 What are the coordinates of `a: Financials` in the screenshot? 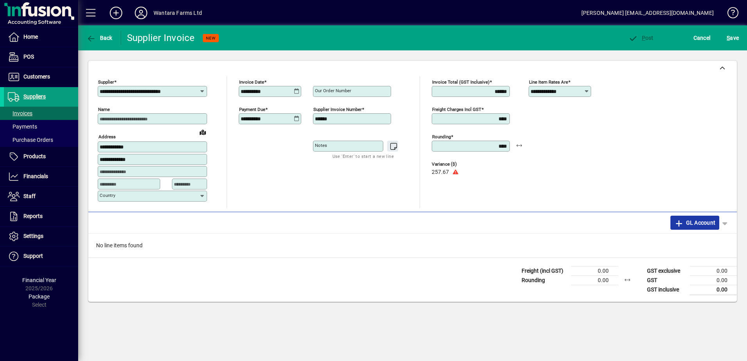 It's located at (41, 177).